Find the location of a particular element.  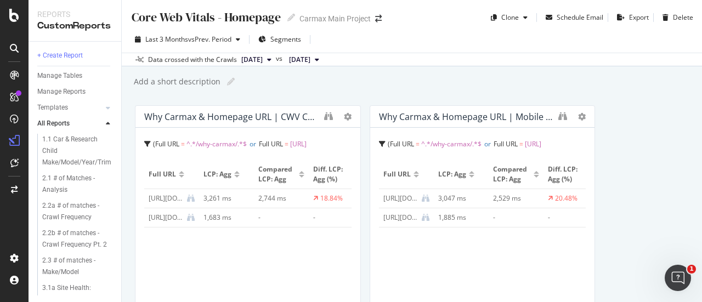

span: Segments is located at coordinates (286, 39).